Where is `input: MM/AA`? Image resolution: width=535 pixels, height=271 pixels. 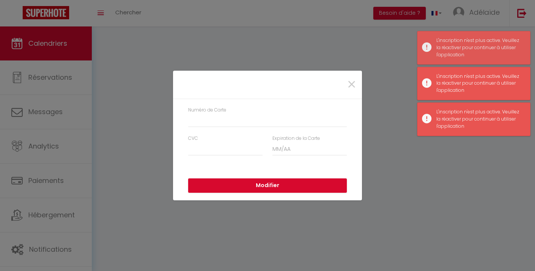 input: MM/AA is located at coordinates (309, 149).